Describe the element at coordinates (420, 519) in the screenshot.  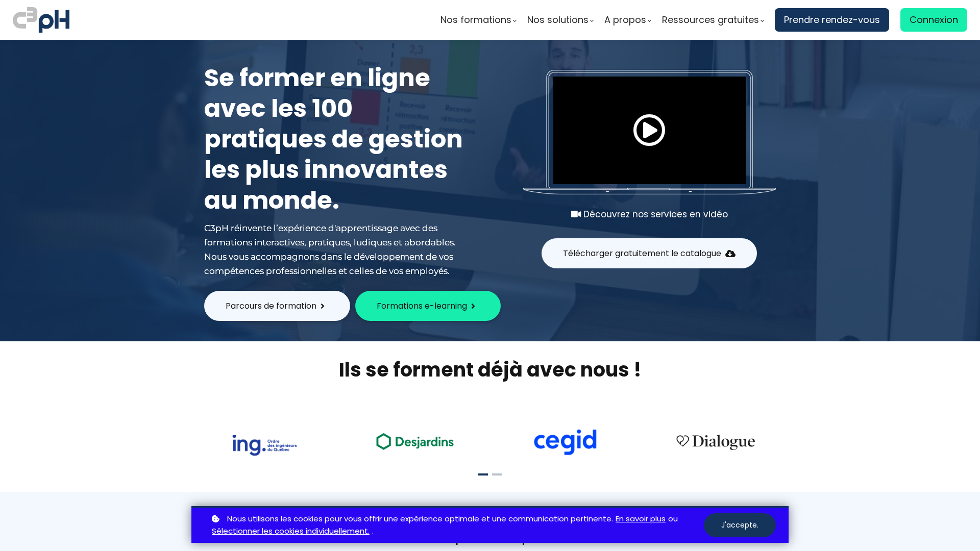
I see `span: Nous utilisons les cookies pour vous offrir une expérience optimale et une communication pertinente.` at that location.